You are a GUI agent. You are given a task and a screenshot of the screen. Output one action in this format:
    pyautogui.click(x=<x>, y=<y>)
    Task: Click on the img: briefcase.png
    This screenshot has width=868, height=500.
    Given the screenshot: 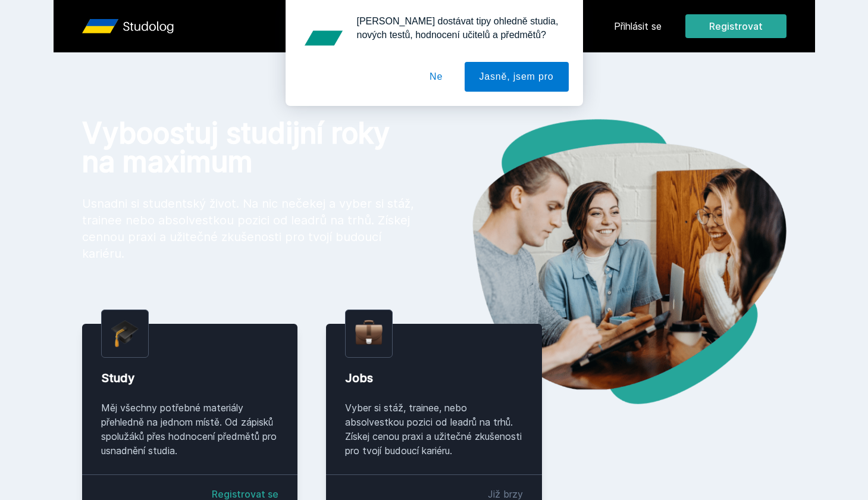 What is the action you would take?
    pyautogui.click(x=369, y=332)
    